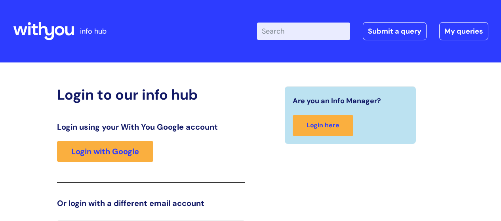 The height and width of the screenshot is (221, 501). Describe the element at coordinates (151, 127) in the screenshot. I see `h3: Login using your With You Google account` at that location.